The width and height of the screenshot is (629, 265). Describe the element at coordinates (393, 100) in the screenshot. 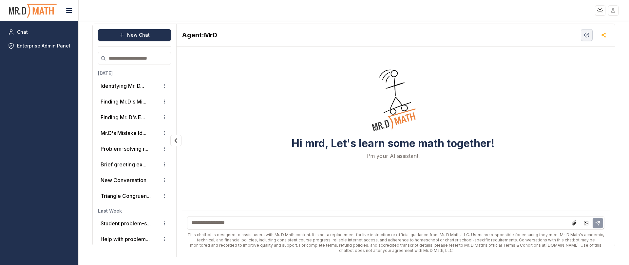

I see `img: Welcome Owl` at that location.